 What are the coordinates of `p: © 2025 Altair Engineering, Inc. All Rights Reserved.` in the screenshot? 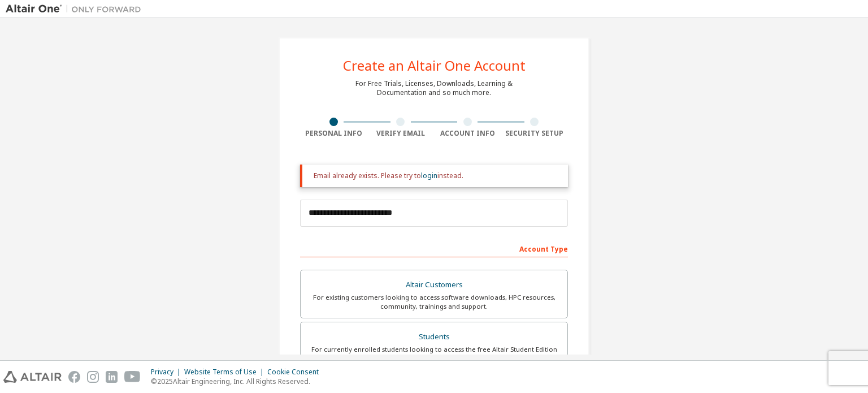 It's located at (238, 381).